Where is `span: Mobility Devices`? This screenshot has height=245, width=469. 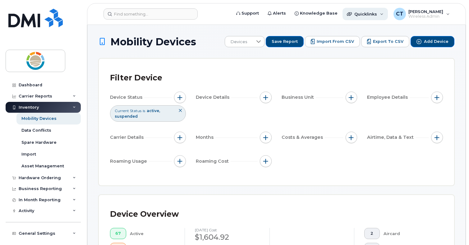 span: Mobility Devices is located at coordinates (153, 42).